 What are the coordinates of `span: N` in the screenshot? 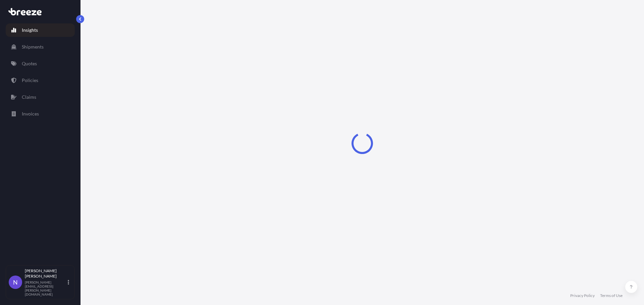 It's located at (15, 282).